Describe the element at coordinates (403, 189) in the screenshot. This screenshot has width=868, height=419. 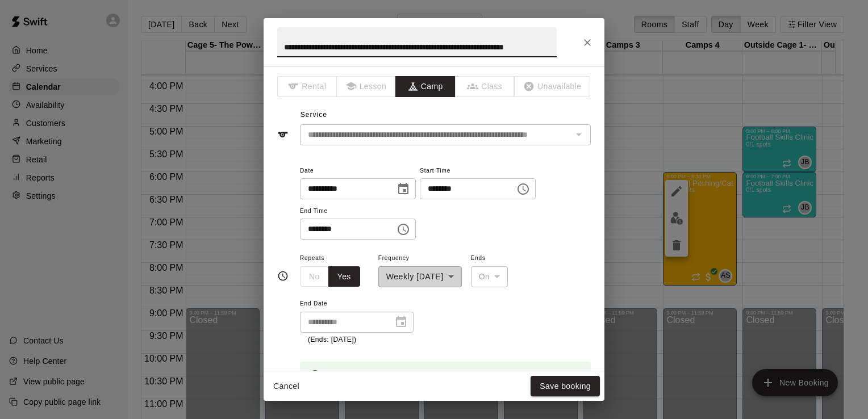
I see `button: Choose date, selected date is Aug 5, 2025` at that location.